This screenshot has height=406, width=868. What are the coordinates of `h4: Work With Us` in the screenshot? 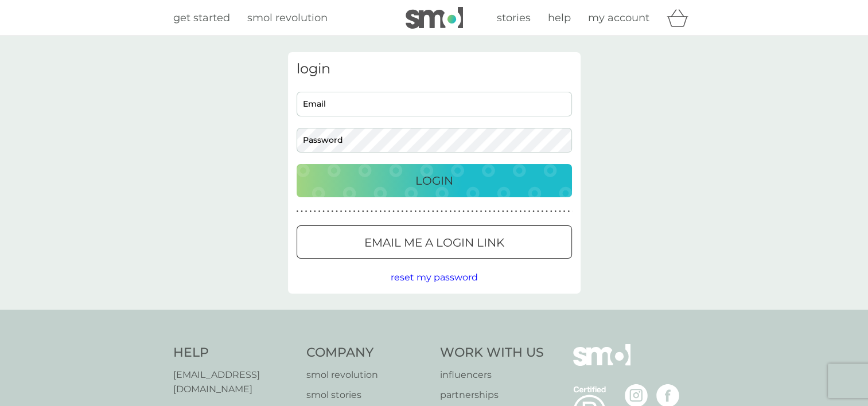 It's located at (492, 353).